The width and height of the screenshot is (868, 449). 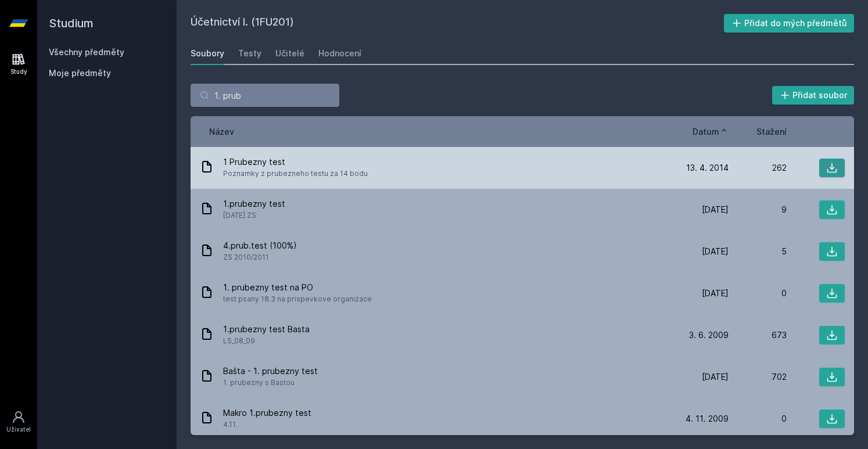 What do you see at coordinates (18, 429) in the screenshot?
I see `div: Uživatel` at bounding box center [18, 429].